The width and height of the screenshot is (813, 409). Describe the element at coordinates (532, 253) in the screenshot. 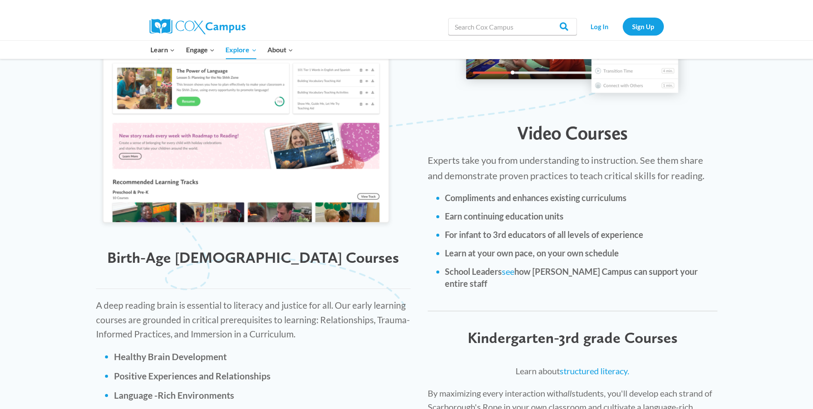

I see `strong: Learn at your own pace, on your own schedule` at that location.